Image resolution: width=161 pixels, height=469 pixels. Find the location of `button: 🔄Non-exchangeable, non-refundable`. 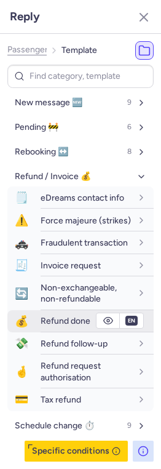

button: 🔄Non-exchangeable, non-refundable is located at coordinates (81, 294).